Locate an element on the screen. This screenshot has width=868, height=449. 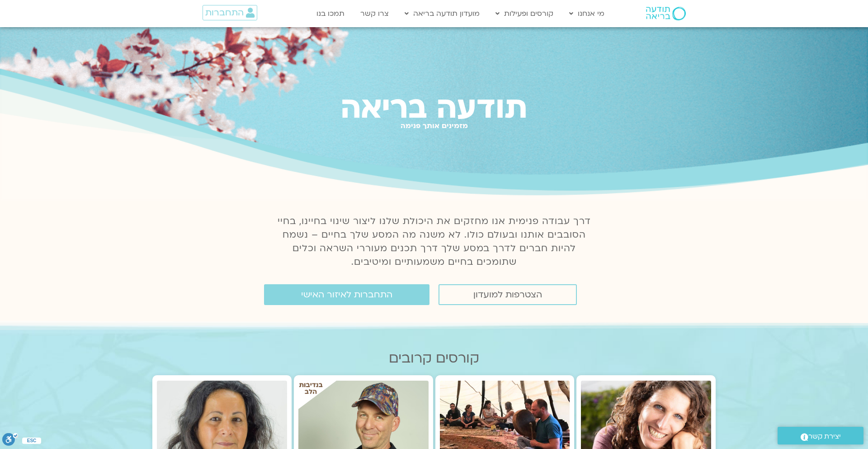
h2: קורסים קרובים is located at coordinates (434, 358).